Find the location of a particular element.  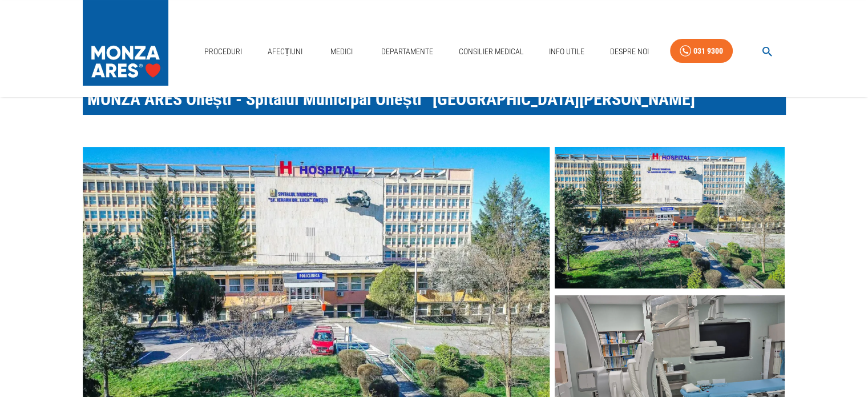

div: 031 9300 is located at coordinates (709, 51).